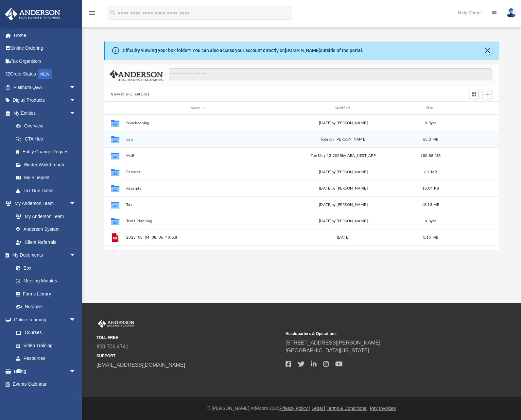  What do you see at coordinates (430, 139) in the screenshot?
I see `span: 65.3 MB` at bounding box center [430, 139].